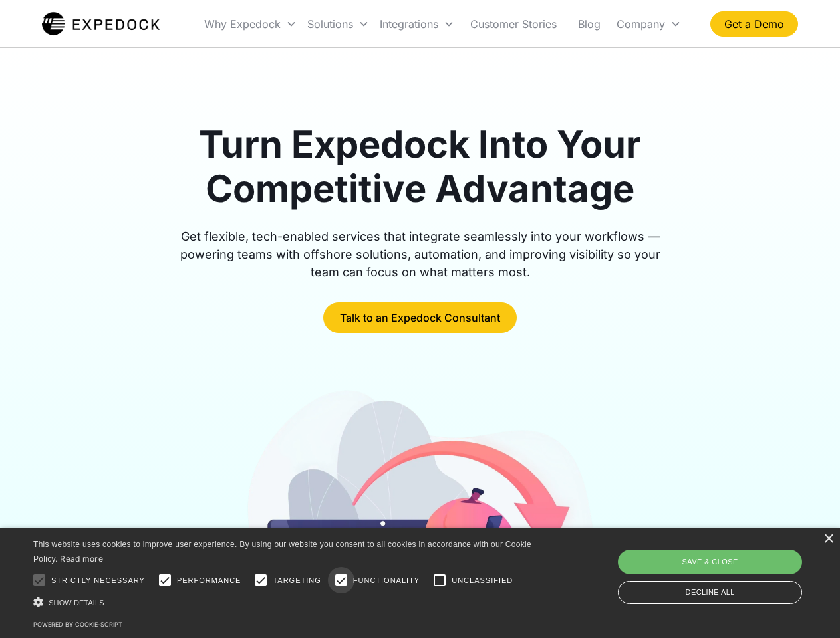 The height and width of the screenshot is (638, 840). Describe the element at coordinates (754, 24) in the screenshot. I see `a: Get a Demo` at that location.